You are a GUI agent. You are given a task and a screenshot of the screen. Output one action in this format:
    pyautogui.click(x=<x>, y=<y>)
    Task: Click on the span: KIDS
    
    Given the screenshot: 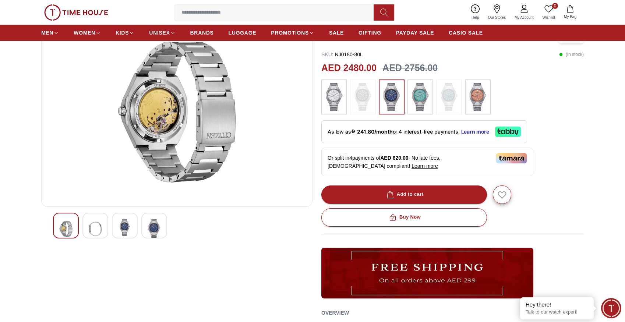 What is the action you would take?
    pyautogui.click(x=122, y=33)
    